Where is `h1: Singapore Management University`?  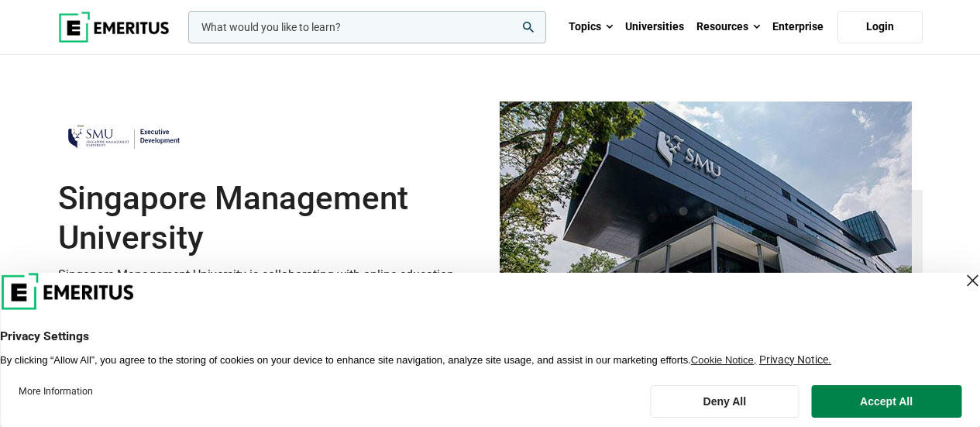 h1: Singapore Management University is located at coordinates (270, 217).